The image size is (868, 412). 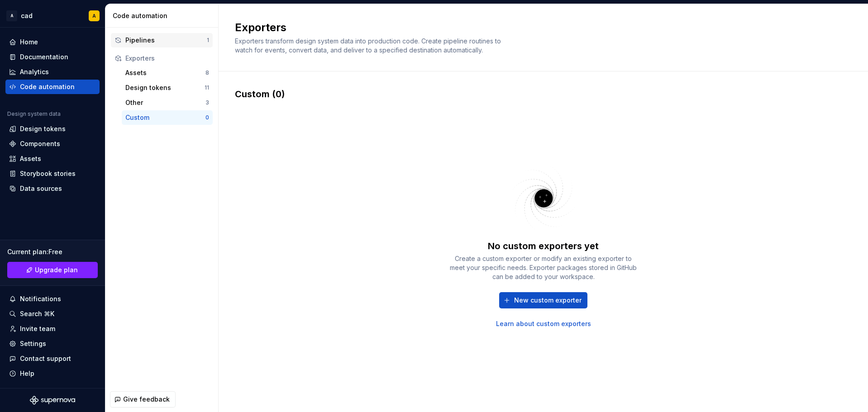 I want to click on div: Other, so click(x=165, y=103).